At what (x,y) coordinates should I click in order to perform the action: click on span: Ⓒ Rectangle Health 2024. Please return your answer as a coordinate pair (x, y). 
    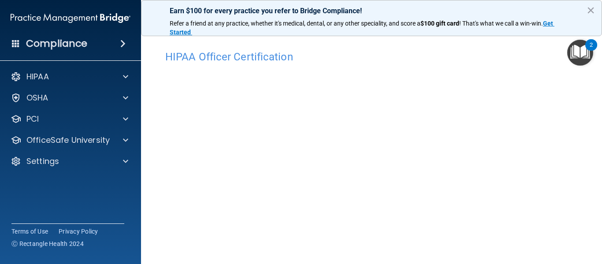
    Looking at the image, I should click on (48, 244).